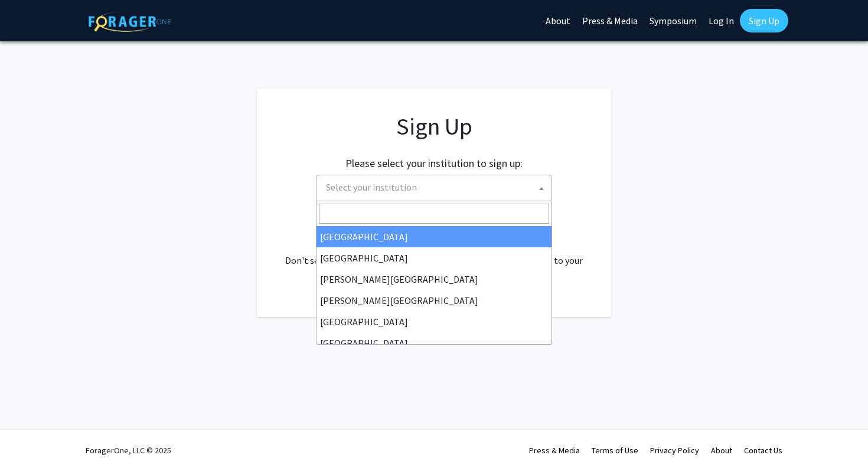 This screenshot has width=868, height=471. I want to click on a: About, so click(722, 451).